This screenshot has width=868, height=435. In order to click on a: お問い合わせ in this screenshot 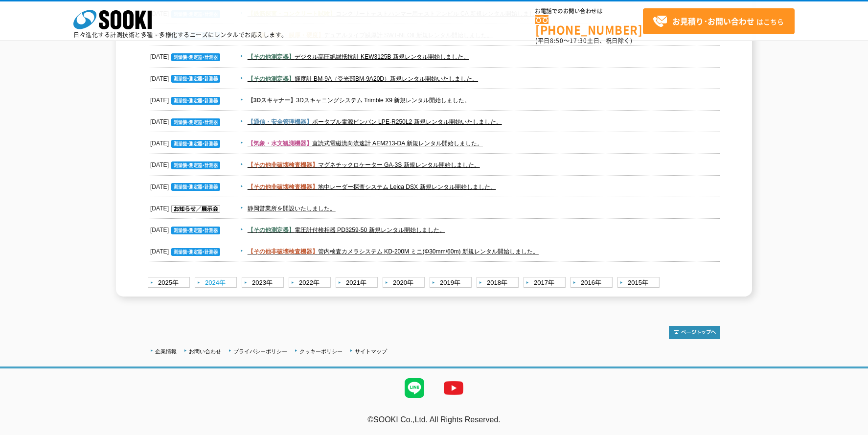, I will do `click(205, 351)`.